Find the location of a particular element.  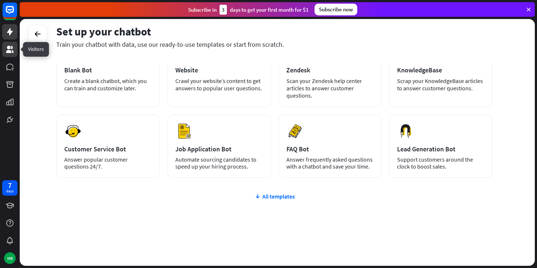

div: Answer frequently asked questions with a chatbot and save your time. is located at coordinates (330, 163).